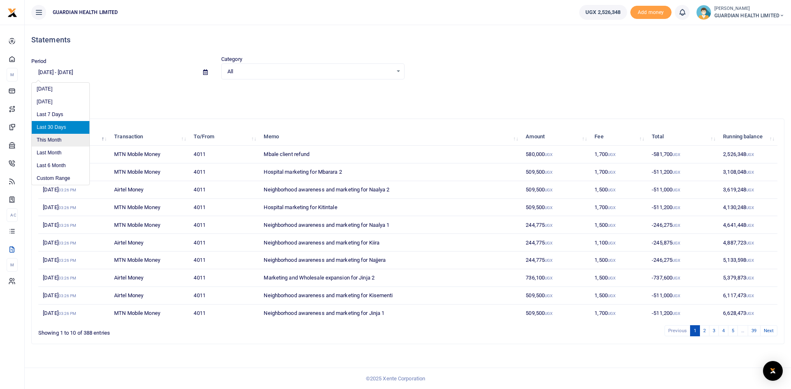 The height and width of the screenshot is (389, 791). Describe the element at coordinates (748, 208) in the screenshot. I see `td: 4,130,248` at that location.